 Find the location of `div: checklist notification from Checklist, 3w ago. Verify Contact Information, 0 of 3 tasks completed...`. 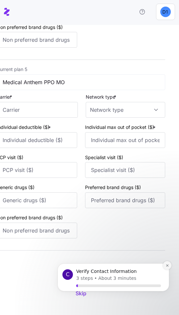

div: checklist notification from Checklist, 3w ago. Verify Contact Information, 0 of 3 tasks completed... is located at coordinates (66, 45).